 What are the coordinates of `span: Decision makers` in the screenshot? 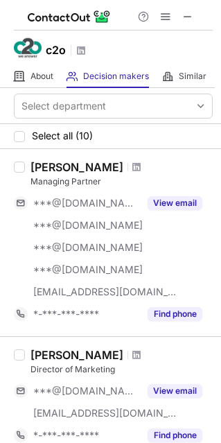 It's located at (116, 76).